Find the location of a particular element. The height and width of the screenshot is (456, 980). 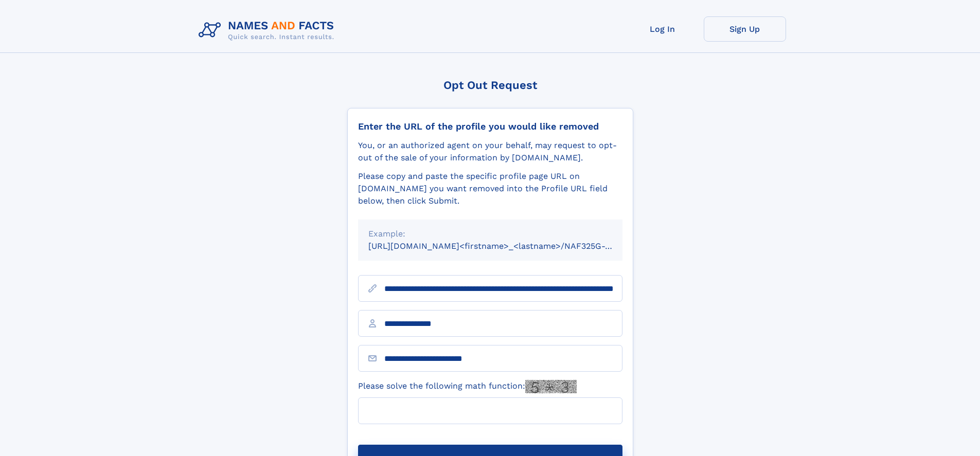

a: Log In is located at coordinates (663, 29).